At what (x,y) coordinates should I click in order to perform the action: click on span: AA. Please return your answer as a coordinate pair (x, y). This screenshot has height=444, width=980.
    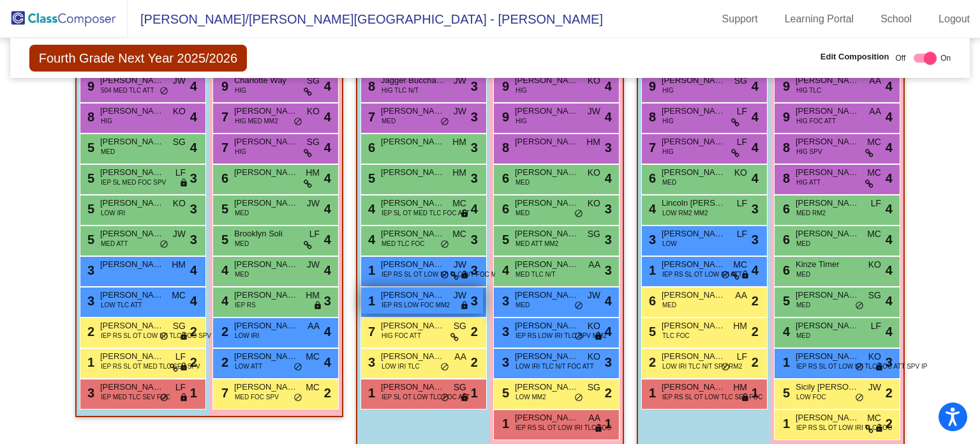
    Looking at the image, I should click on (874, 111).